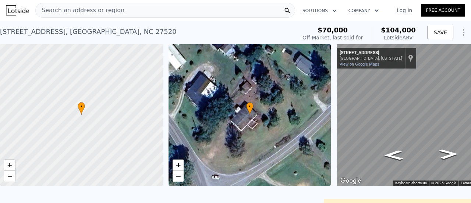  I want to click on span: Search an address or region, so click(80, 10).